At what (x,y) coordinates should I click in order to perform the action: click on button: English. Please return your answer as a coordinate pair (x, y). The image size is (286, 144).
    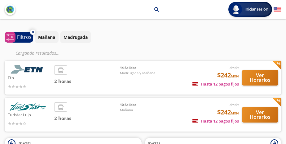
    Looking at the image, I should click on (278, 9).